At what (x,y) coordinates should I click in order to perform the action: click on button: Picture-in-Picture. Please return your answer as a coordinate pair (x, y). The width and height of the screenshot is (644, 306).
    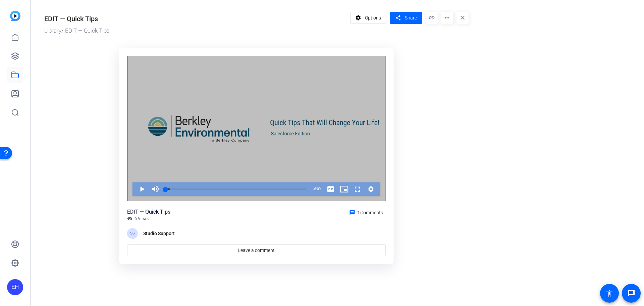
    Looking at the image, I should click on (344, 189).